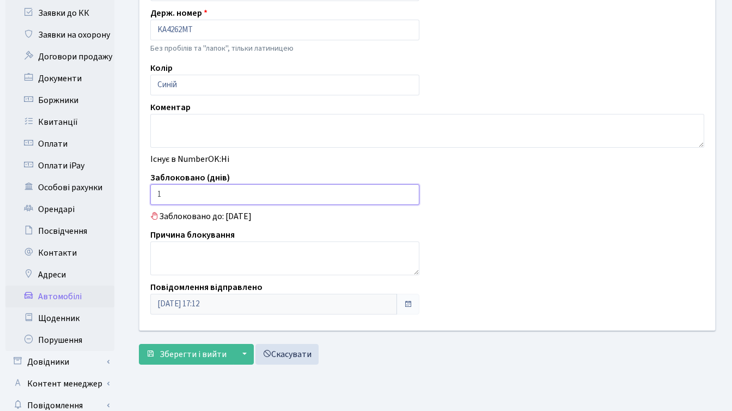 The image size is (732, 411). What do you see at coordinates (60, 296) in the screenshot?
I see `a: Автомобілі` at bounding box center [60, 296].